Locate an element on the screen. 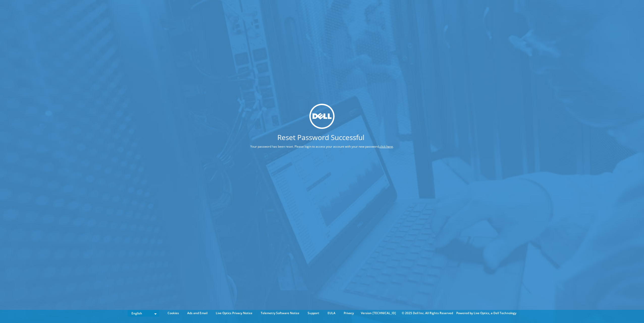  a: Cookies is located at coordinates (173, 313).